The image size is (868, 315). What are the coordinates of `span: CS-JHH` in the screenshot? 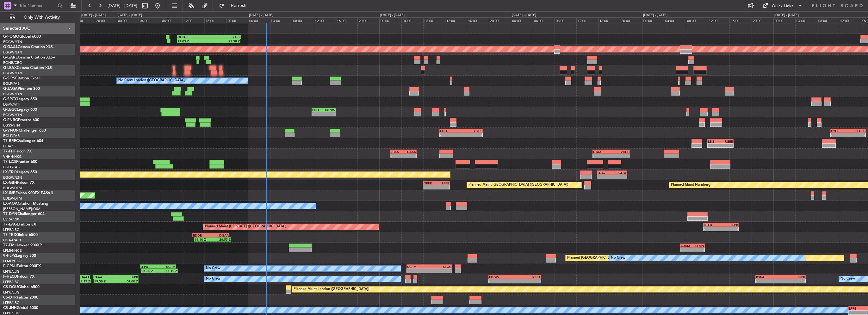 It's located at (10, 308).